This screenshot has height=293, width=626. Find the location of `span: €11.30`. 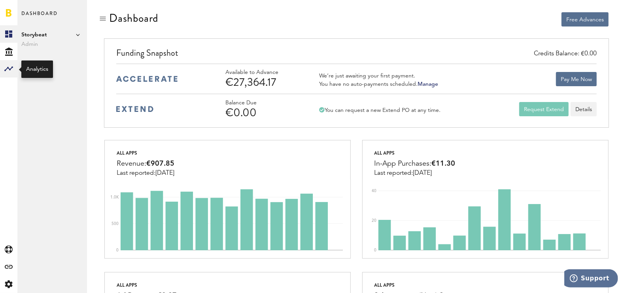

span: €11.30 is located at coordinates (444, 164).